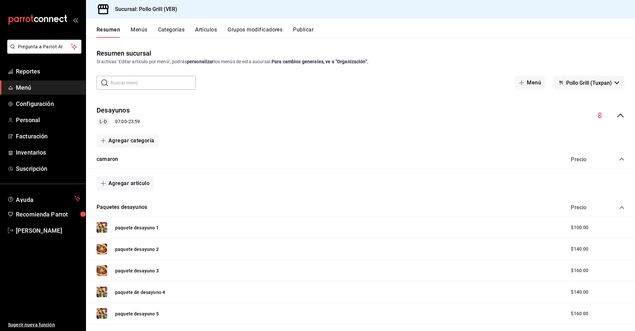  Describe the element at coordinates (589, 83) in the screenshot. I see `span: Pollo Grill (Tuxpan)` at that location.